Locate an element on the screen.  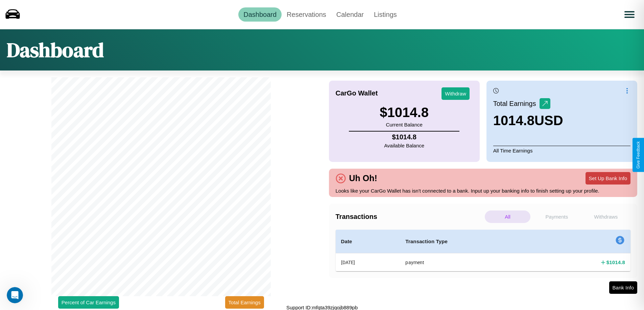
h4: CarGo Wallet is located at coordinates (357, 93).